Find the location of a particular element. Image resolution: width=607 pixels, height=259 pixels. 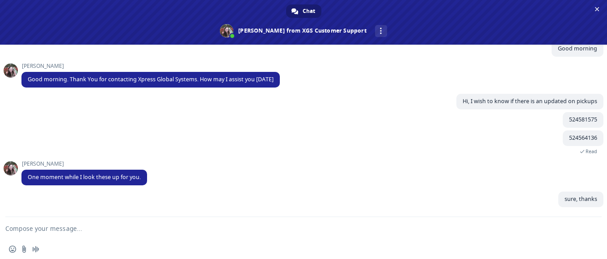

span: Hi, I wish to know if there is an updated on pickups is located at coordinates (529, 101).